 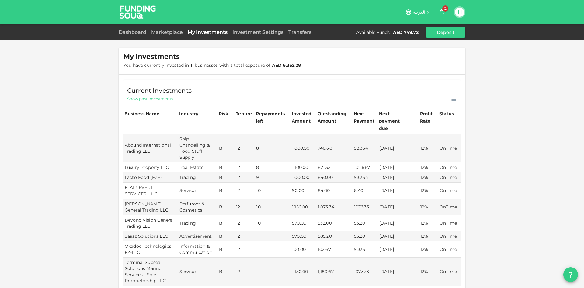 I want to click on span: You have currently invested in businesses with a total exposure of, so click(x=212, y=65).